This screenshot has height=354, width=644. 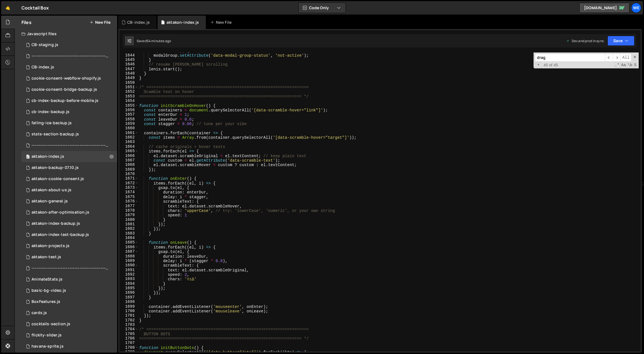 What do you see at coordinates (129, 110) in the screenshot?
I see `div: 1656` at bounding box center [129, 110].